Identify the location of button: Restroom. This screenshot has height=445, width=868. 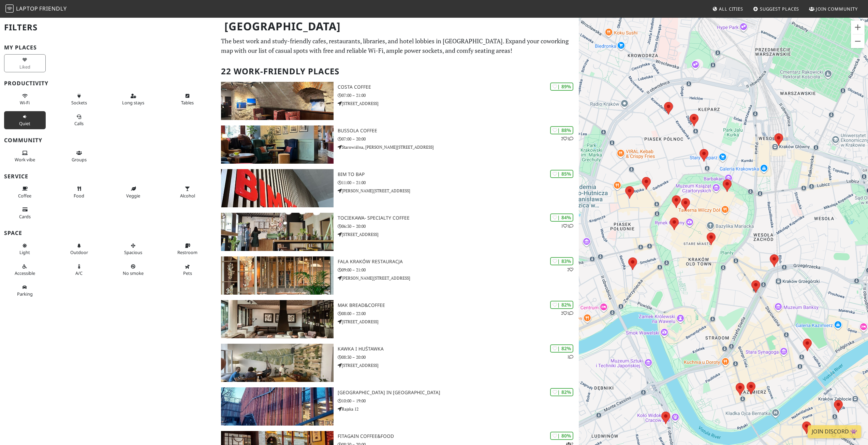
(188, 249).